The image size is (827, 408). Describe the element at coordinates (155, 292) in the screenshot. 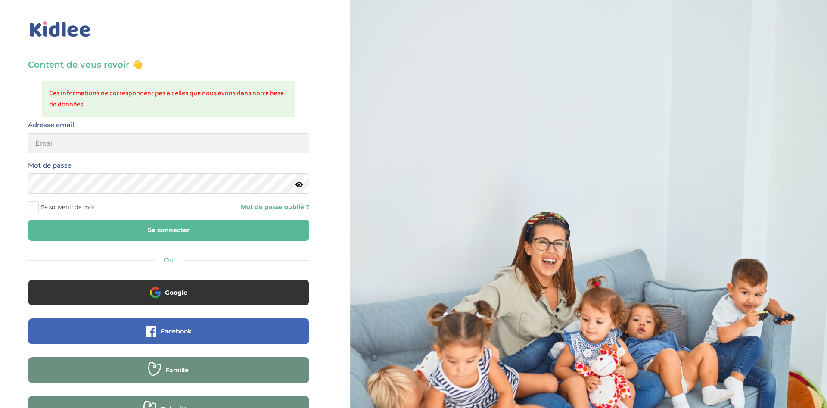

I see `img: google.png` at that location.